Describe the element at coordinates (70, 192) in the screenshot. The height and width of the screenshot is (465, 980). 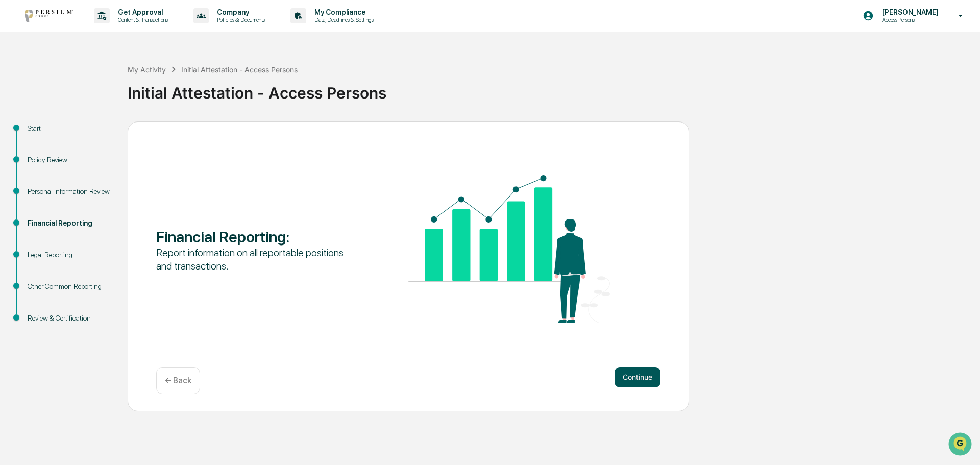
I see `div: Personal Information Review` at that location.